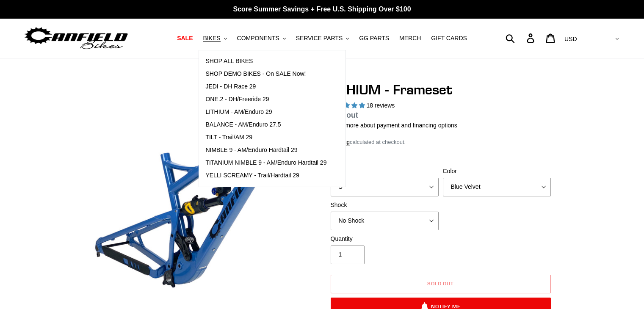  Describe the element at coordinates (380, 105) in the screenshot. I see `span: 18 reviews` at that location.